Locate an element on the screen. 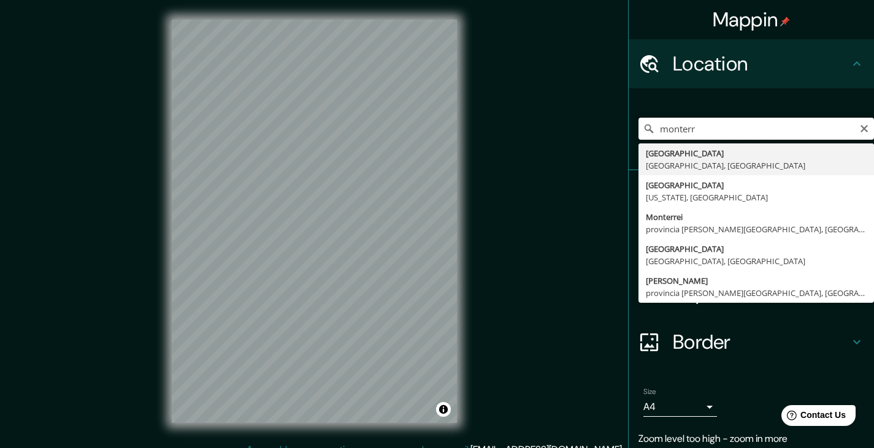  div: Pins is located at coordinates (752, 195).